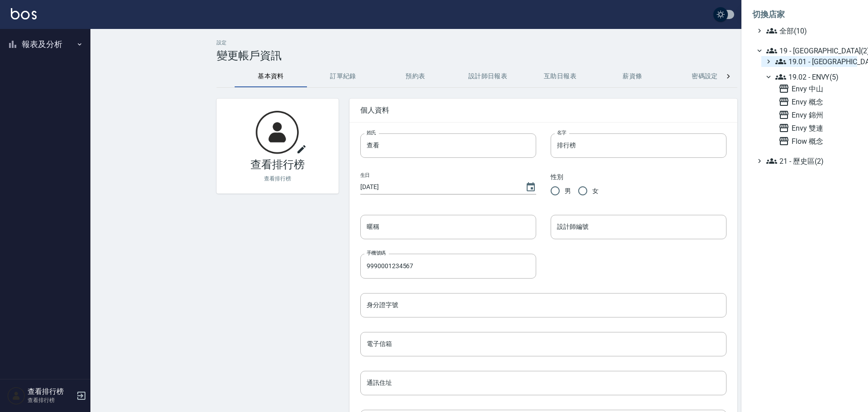  I want to click on span: Envy 錦州, so click(816, 115).